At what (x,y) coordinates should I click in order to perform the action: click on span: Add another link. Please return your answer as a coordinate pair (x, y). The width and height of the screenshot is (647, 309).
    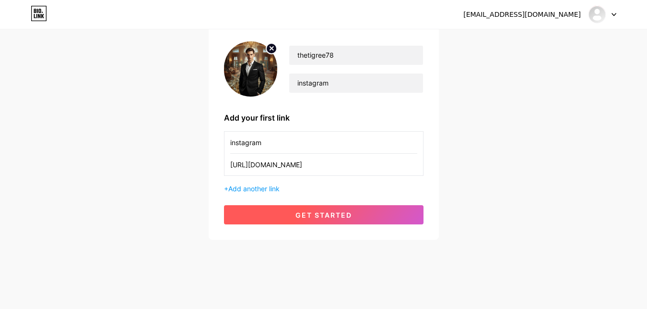
    Looking at the image, I should click on (254, 188).